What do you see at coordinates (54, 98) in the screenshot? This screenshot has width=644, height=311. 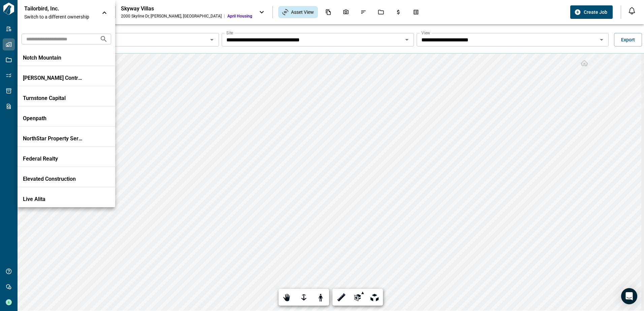 I see `p: Turnstone Capital` at bounding box center [54, 98].